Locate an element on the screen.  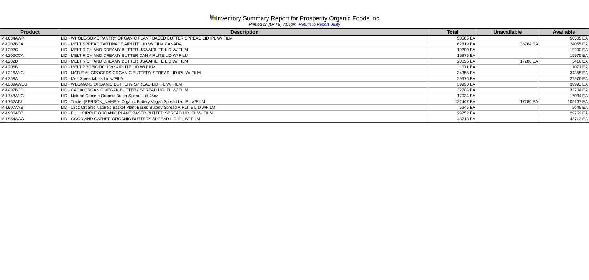
td: LID - CADIA ORGANIC VEGAN BUTTERY SPREAD LID IPL W/ FILM is located at coordinates (244, 90).